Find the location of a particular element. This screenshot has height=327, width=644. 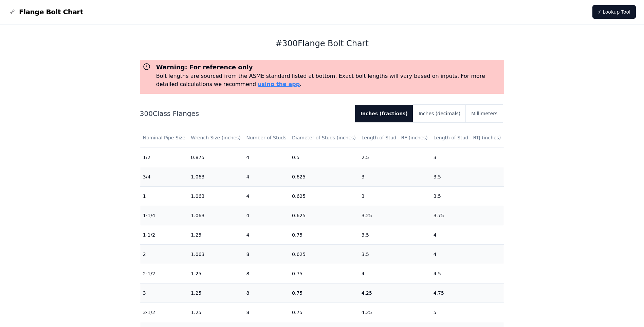

h2: 300 Class Flanges is located at coordinates (245, 113).